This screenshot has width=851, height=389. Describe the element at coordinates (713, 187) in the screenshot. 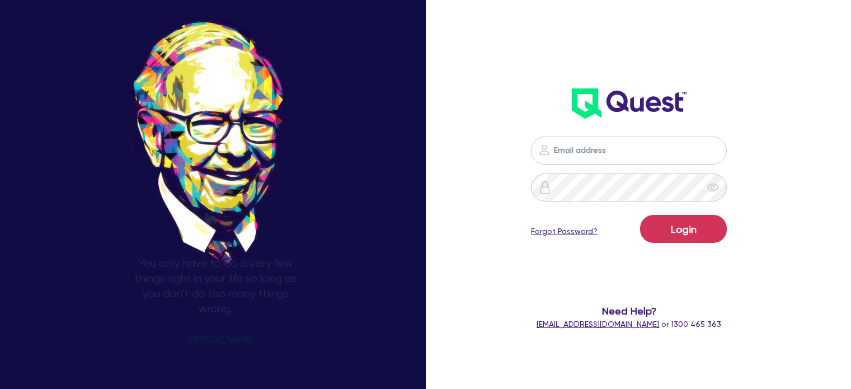

I see `span: eye` at that location.